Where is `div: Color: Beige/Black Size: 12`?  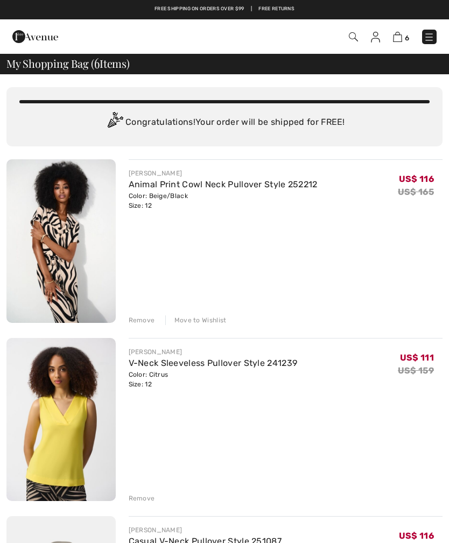 div: Color: Beige/Black Size: 12 is located at coordinates (223, 201).